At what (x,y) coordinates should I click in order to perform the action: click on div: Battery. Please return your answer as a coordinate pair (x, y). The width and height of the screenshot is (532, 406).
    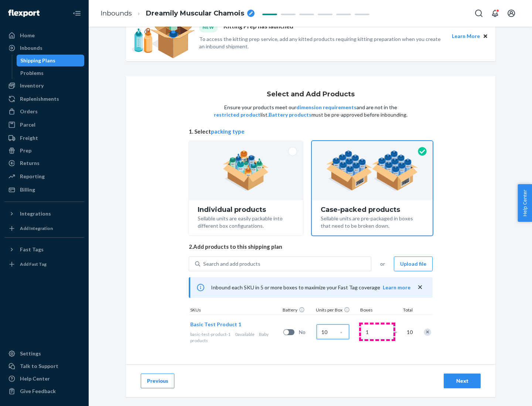
    Looking at the image, I should click on (298, 311).